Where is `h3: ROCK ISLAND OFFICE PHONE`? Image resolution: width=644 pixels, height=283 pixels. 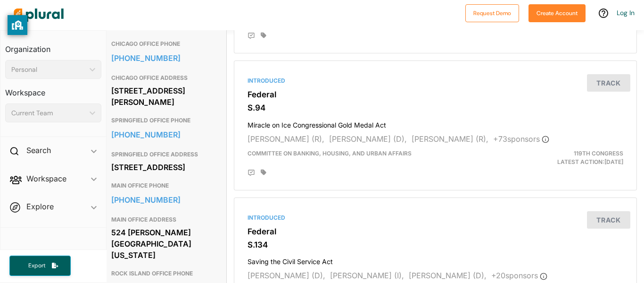 h3: ROCK ISLAND OFFICE PHONE is located at coordinates (163, 274).